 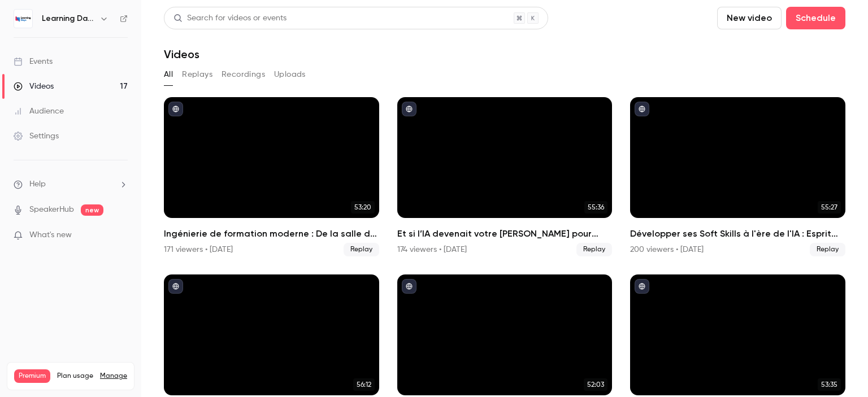 I want to click on span: 52:03, so click(x=596, y=384).